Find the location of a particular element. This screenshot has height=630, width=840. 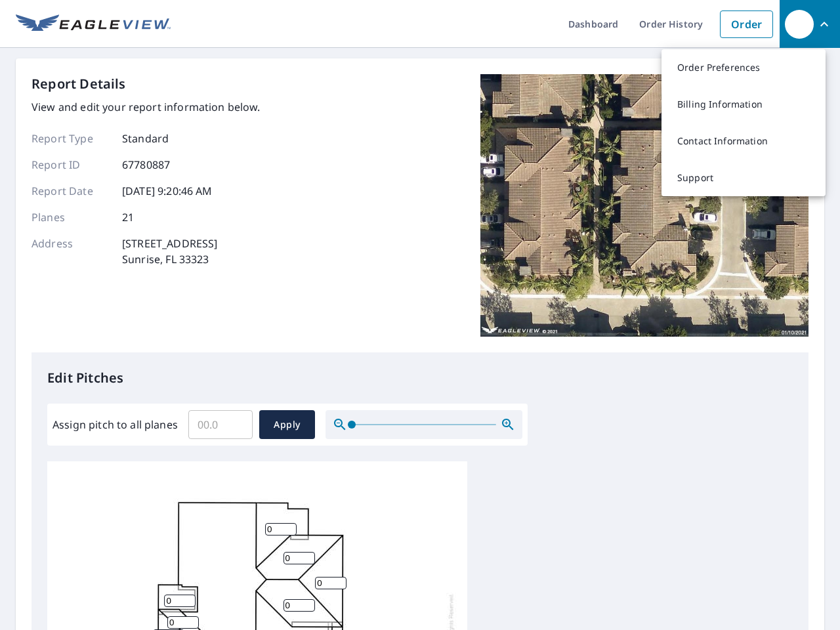

a: Order Preferences is located at coordinates (743, 67).